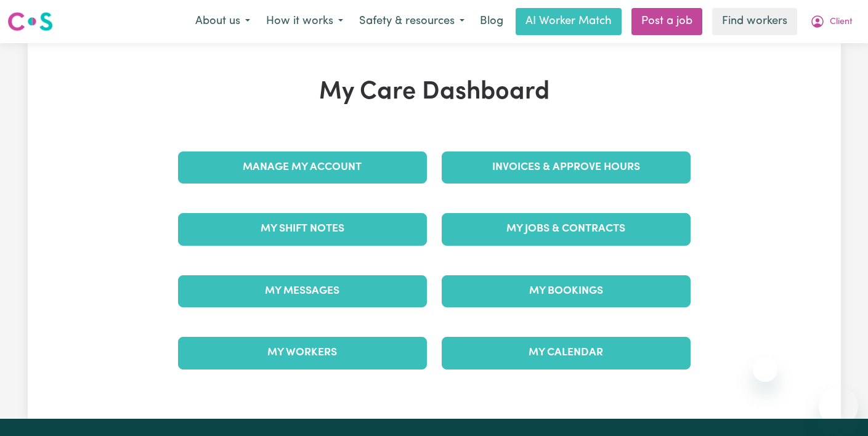 Image resolution: width=868 pixels, height=436 pixels. Describe the element at coordinates (667, 21) in the screenshot. I see `a: Post a job` at that location.